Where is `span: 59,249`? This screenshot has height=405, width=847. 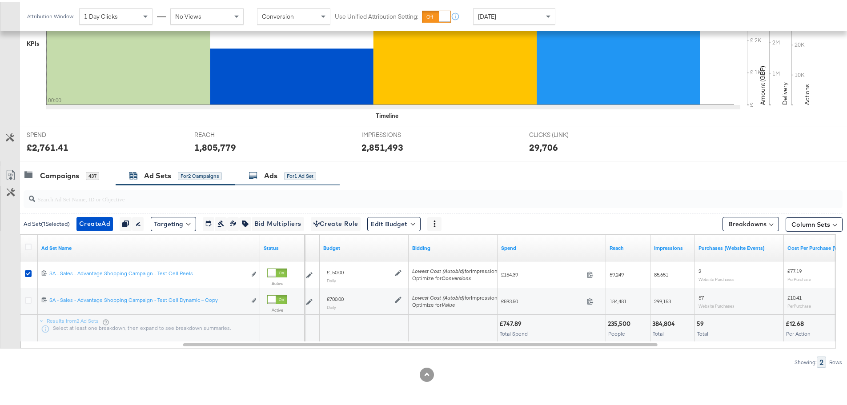 span: 59,249 is located at coordinates (617, 273).